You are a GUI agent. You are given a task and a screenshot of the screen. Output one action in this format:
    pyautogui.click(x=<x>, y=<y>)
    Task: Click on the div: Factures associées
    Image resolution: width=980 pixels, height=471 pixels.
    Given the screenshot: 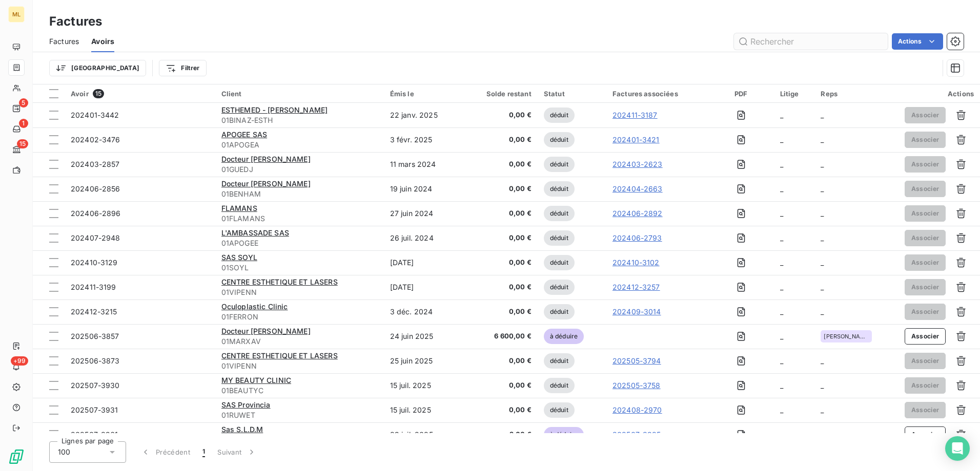 What is the action you would take?
    pyautogui.click(x=657, y=94)
    